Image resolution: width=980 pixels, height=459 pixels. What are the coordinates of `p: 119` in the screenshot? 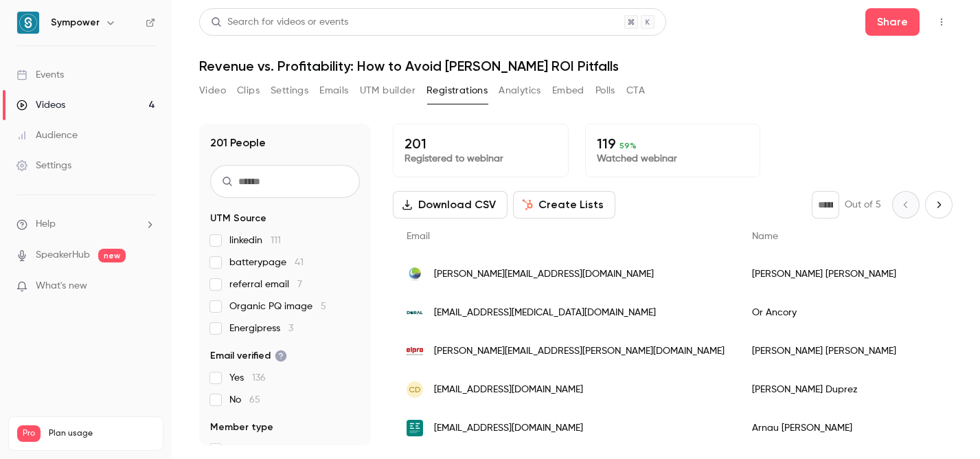 It's located at (673, 144).